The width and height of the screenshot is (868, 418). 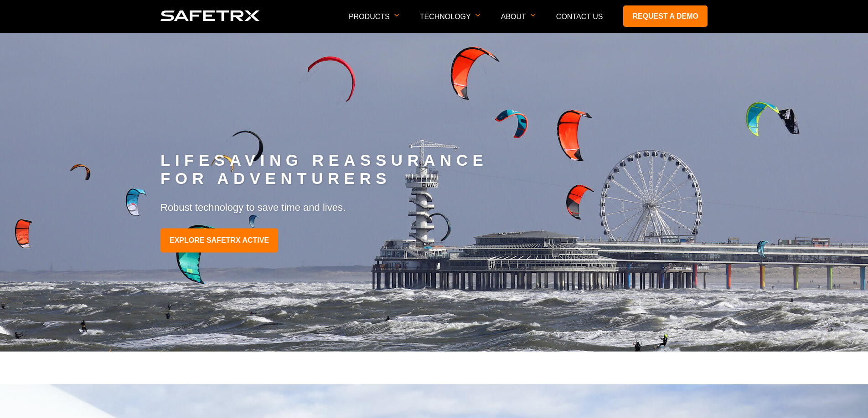 I want to click on img: logo SafeTrx, so click(x=211, y=15).